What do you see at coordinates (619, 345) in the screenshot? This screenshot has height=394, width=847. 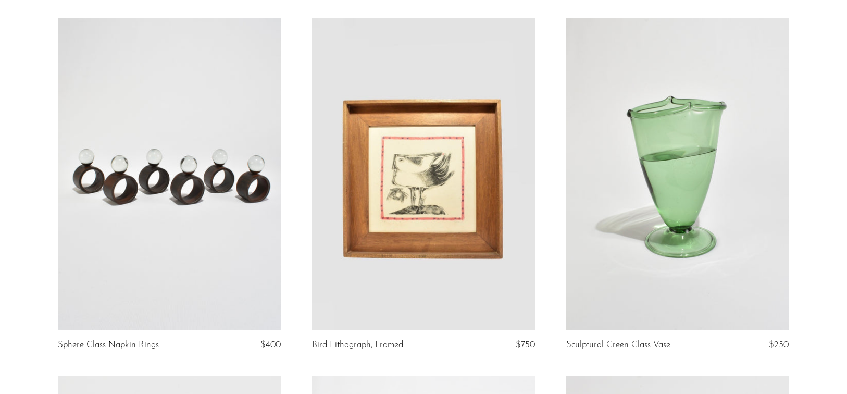 I see `a: Sculptural Green Glass Vase` at bounding box center [619, 345].